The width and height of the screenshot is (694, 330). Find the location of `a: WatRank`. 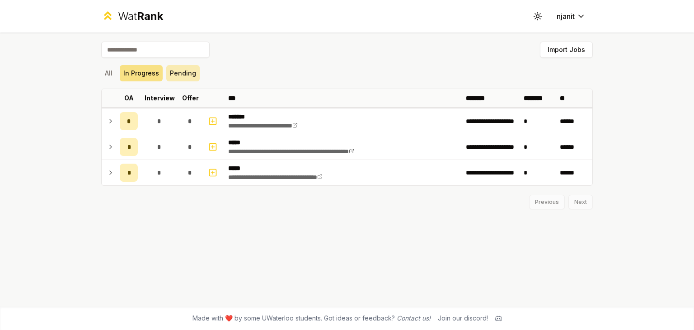

a: WatRank is located at coordinates (132, 16).